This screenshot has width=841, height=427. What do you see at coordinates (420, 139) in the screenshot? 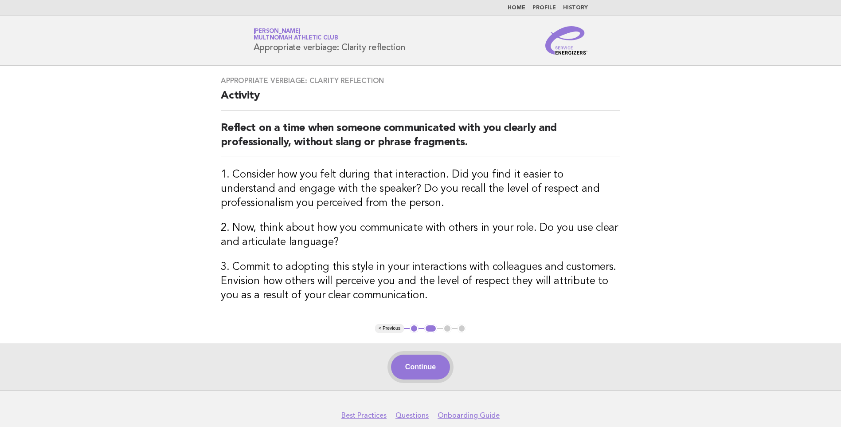
I see `h2: Reflect on a time when someone communicated with you clearly and professionally, without slang or...` at bounding box center [420, 139].